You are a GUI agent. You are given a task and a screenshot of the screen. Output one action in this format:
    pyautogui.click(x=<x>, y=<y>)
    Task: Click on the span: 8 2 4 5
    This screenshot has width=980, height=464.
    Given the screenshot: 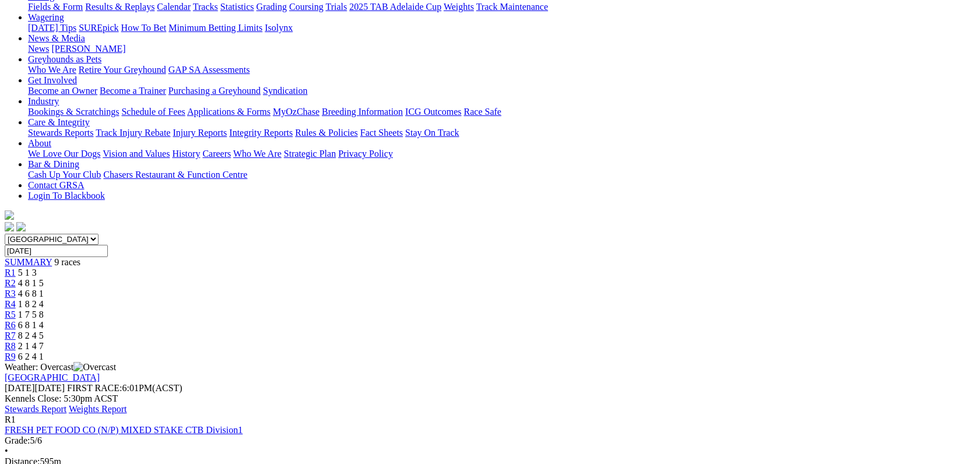 What is the action you would take?
    pyautogui.click(x=31, y=335)
    